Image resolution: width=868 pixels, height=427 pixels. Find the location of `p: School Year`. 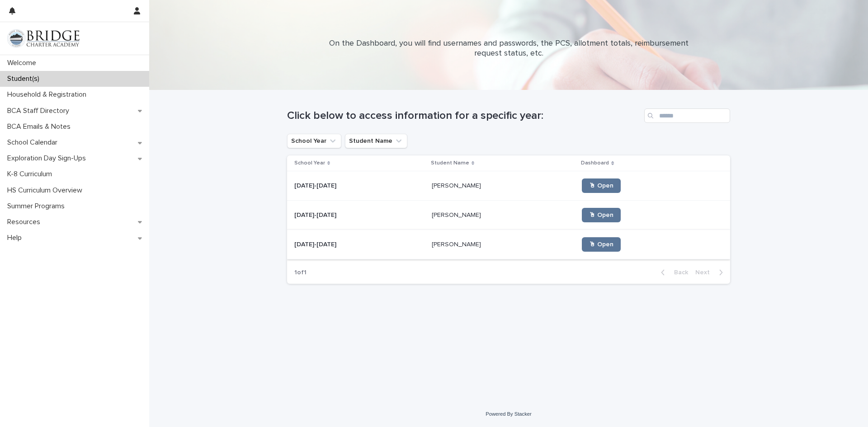

p: School Year is located at coordinates (310, 163).